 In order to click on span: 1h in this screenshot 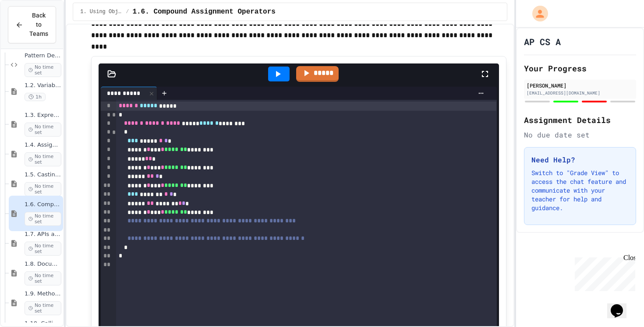, I will do `click(35, 97)`.